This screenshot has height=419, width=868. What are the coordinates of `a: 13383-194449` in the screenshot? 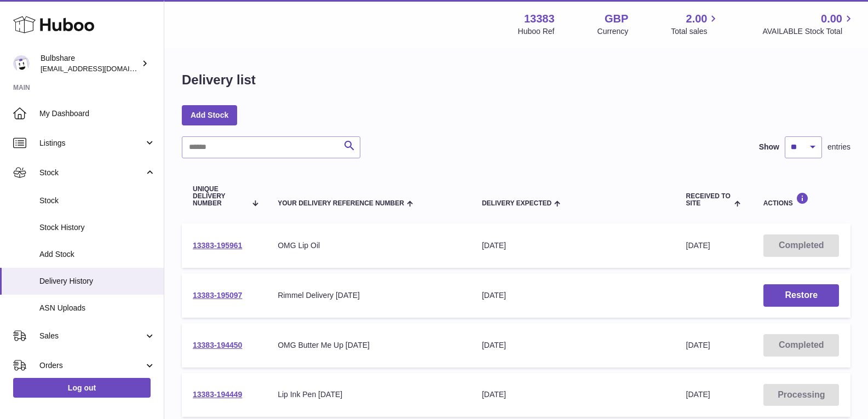 It's located at (217, 395).